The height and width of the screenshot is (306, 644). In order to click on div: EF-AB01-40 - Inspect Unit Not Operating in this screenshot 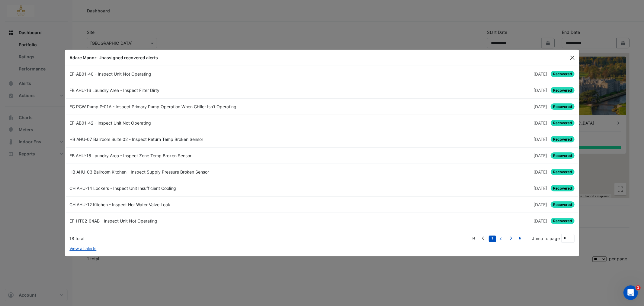, I will do `click(194, 74)`.